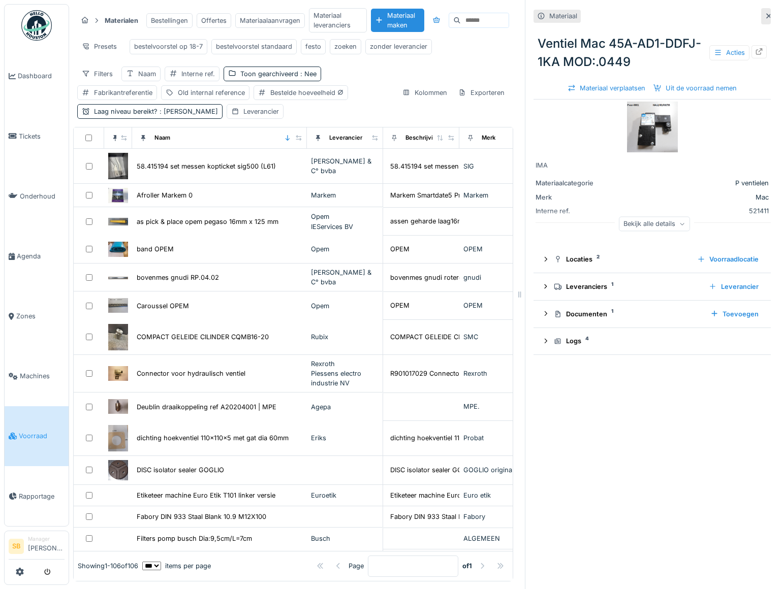 This screenshot has width=783, height=589. I want to click on div: Afroller Markem 0, so click(165, 195).